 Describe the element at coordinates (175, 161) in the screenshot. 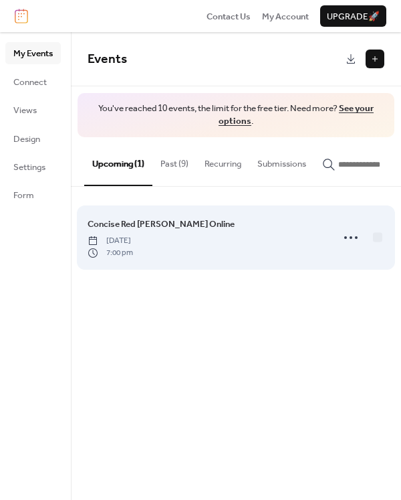

I see `button: Past (9)` at that location.